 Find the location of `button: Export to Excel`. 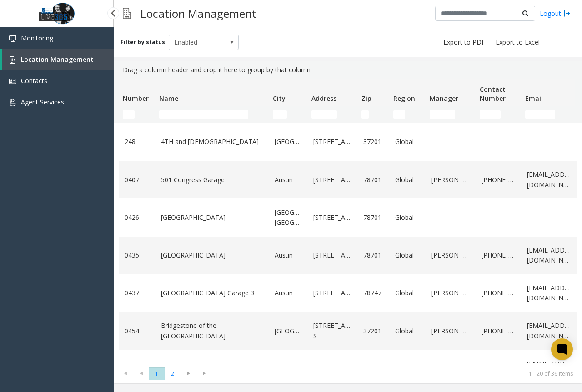

button: Export to Excel is located at coordinates (517, 42).